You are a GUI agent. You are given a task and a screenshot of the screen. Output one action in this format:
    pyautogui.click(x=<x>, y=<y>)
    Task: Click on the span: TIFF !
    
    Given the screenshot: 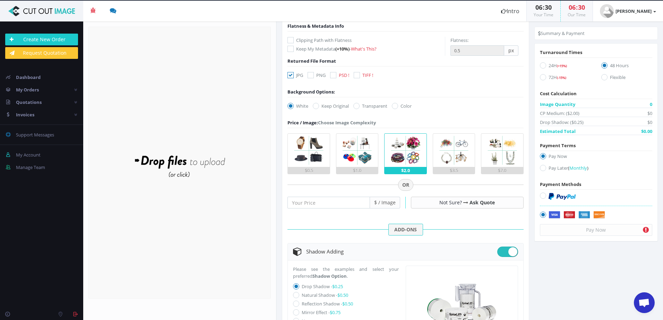 What is the action you would take?
    pyautogui.click(x=368, y=75)
    